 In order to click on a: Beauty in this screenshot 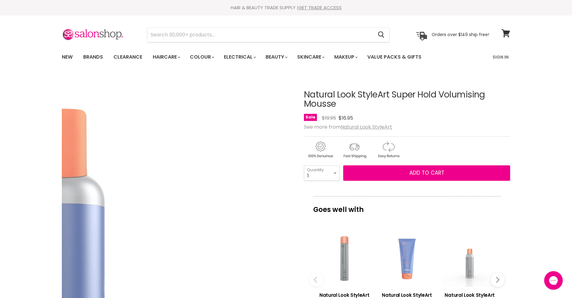, I will do `click(276, 57)`.